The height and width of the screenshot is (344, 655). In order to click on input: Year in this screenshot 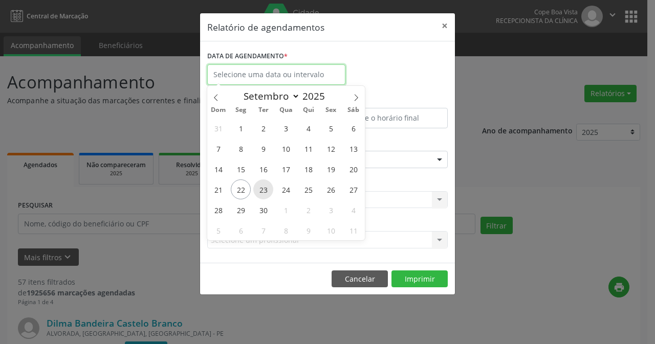, I will do `click(317, 96)`.